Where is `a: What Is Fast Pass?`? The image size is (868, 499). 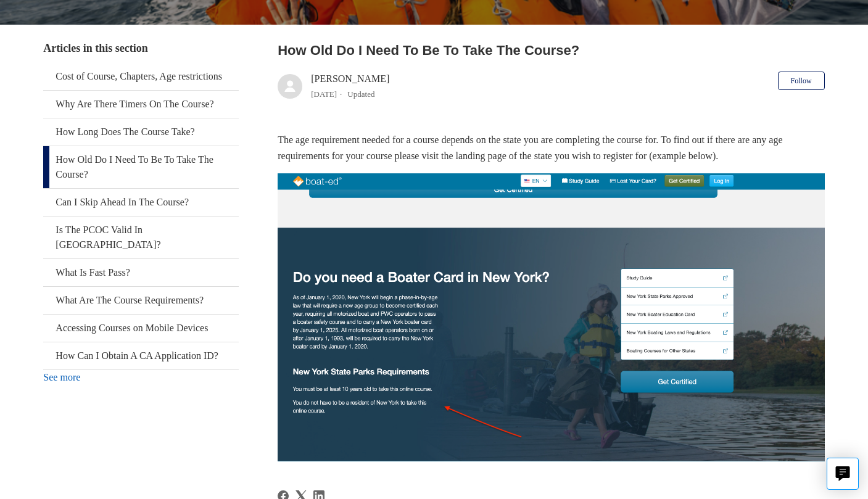 a: What Is Fast Pass? is located at coordinates (141, 273).